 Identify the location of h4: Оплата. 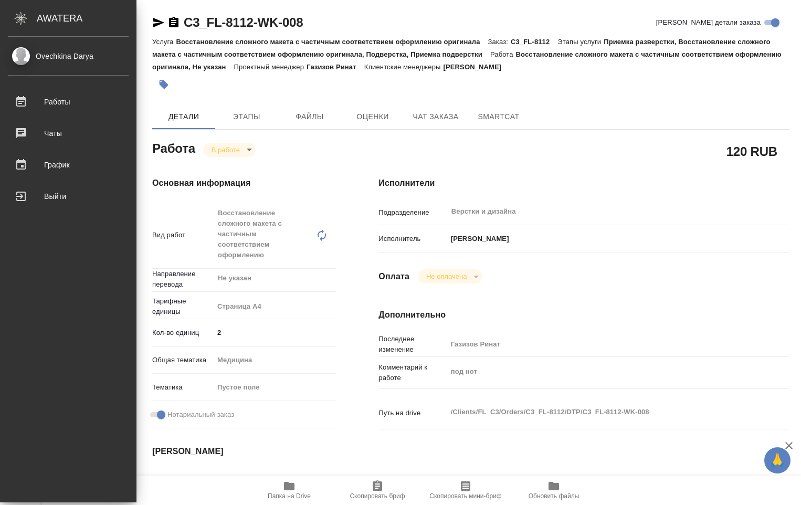
(394, 277).